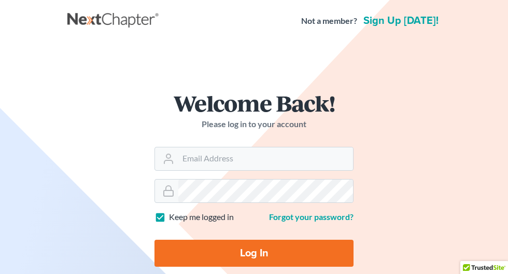 Image resolution: width=508 pixels, height=274 pixels. Describe the element at coordinates (265, 159) in the screenshot. I see `input: Email Address` at that location.